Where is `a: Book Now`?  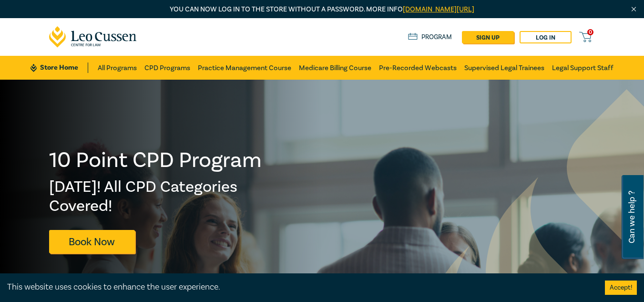 a: Book Now is located at coordinates (92, 241).